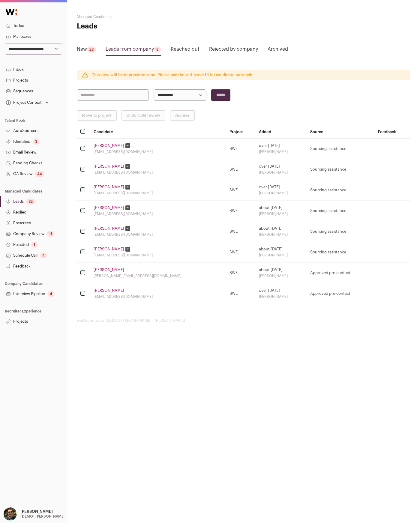  Describe the element at coordinates (233, 51) in the screenshot. I see `a: Rejected by company` at that location.